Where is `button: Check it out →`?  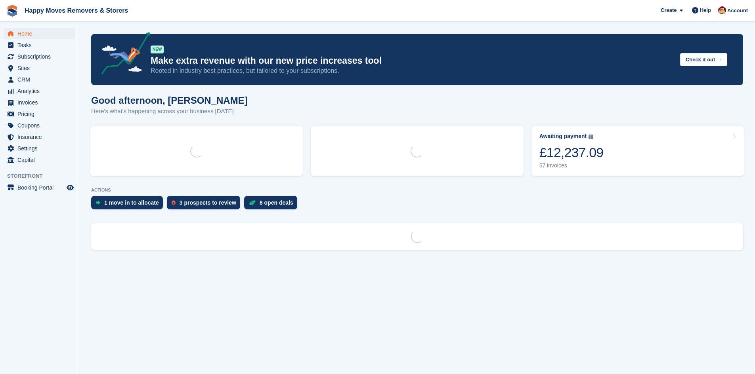
button: Check it out → is located at coordinates (703, 59).